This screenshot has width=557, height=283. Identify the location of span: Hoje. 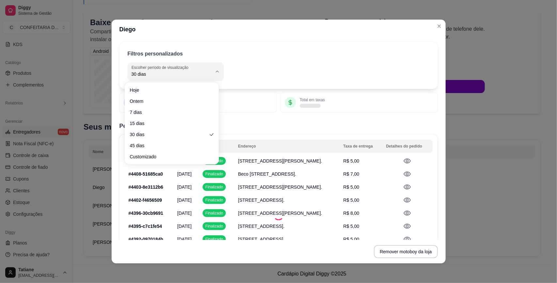
(168, 90).